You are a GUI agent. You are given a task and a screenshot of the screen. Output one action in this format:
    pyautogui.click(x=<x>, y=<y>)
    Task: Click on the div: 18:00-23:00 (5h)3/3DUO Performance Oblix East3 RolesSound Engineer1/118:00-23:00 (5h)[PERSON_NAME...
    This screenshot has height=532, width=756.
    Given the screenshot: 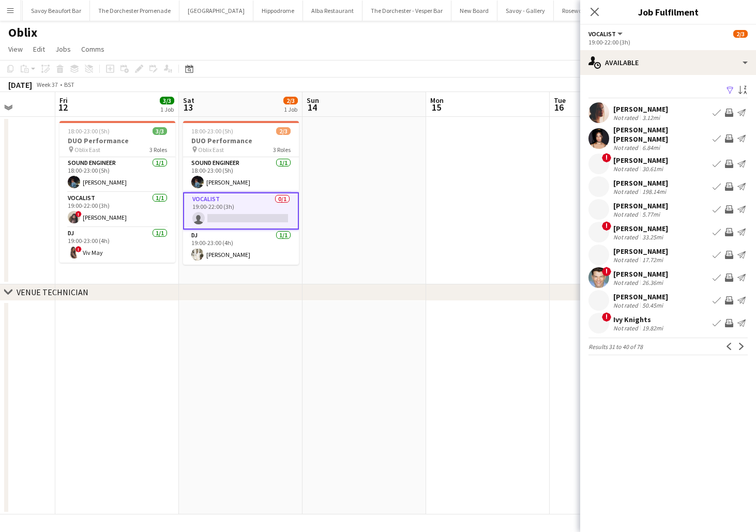 What is the action you would take?
    pyautogui.click(x=117, y=192)
    